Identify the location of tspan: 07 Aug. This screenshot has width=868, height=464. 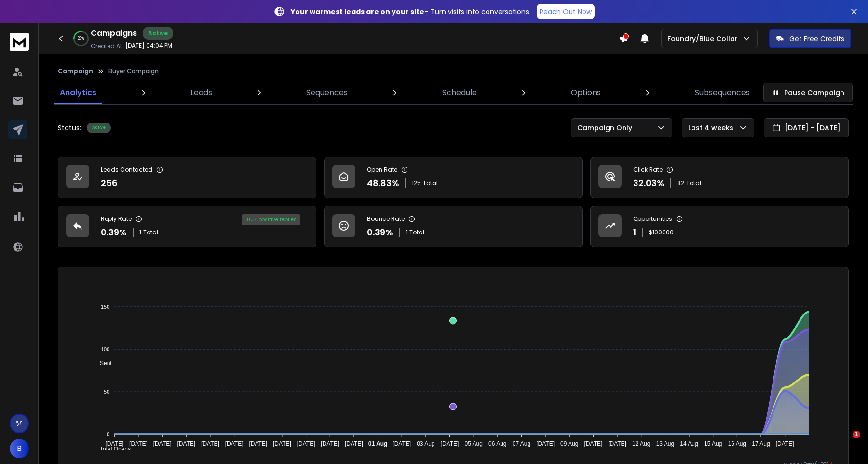
(521, 444).